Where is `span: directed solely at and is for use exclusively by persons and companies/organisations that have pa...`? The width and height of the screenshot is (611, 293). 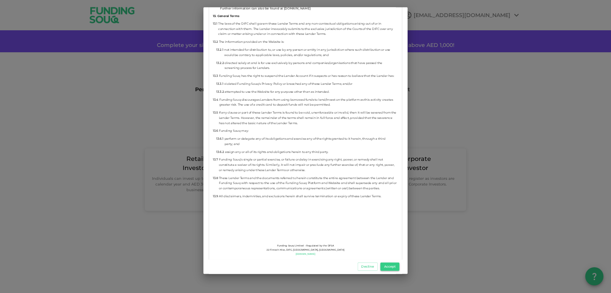 span: directed solely at and is for use exclusively by persons and companies/organisations that have pa... is located at coordinates (309, 65).